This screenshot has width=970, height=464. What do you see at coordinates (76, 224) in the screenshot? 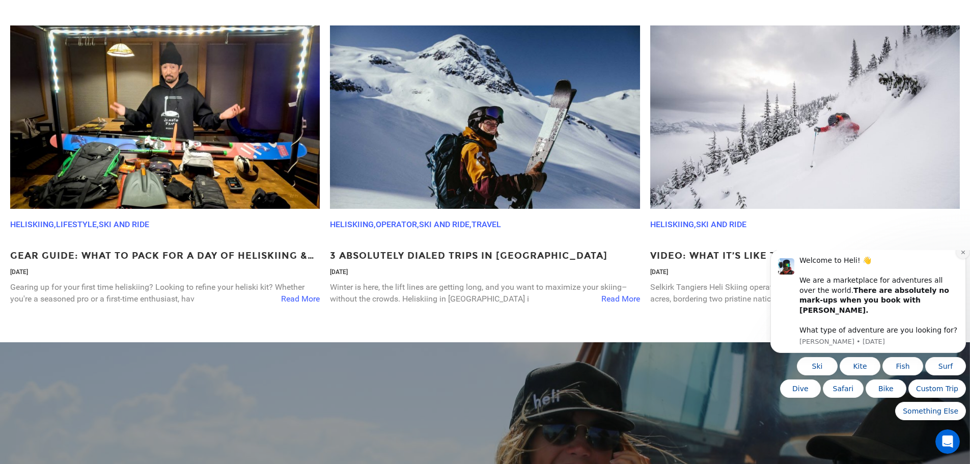
I see `a: Lifestyle` at bounding box center [76, 224].